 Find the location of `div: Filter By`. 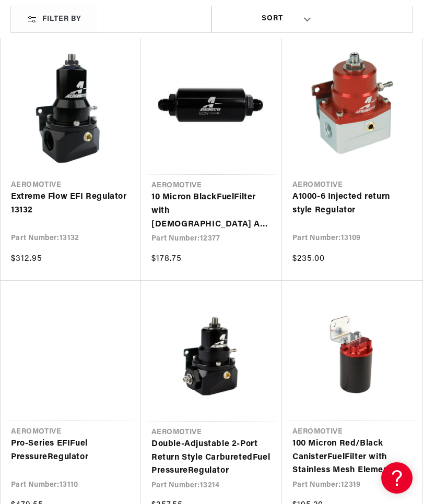

div: Filter By is located at coordinates (54, 18).